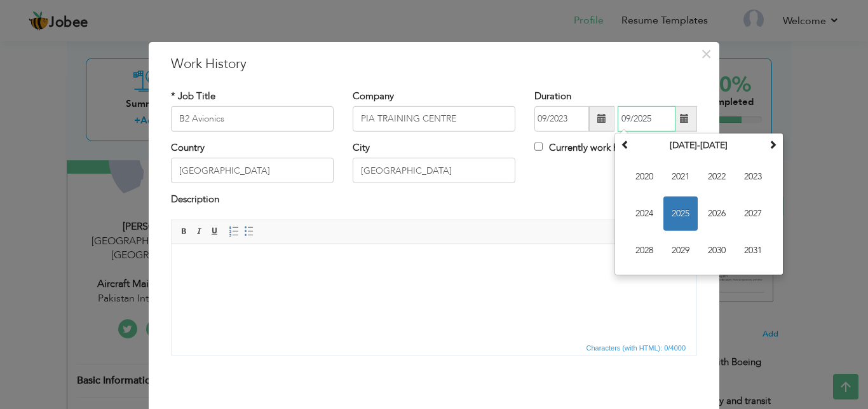 The image size is (868, 409). What do you see at coordinates (680, 177) in the screenshot?
I see `span: 2021` at bounding box center [680, 177].